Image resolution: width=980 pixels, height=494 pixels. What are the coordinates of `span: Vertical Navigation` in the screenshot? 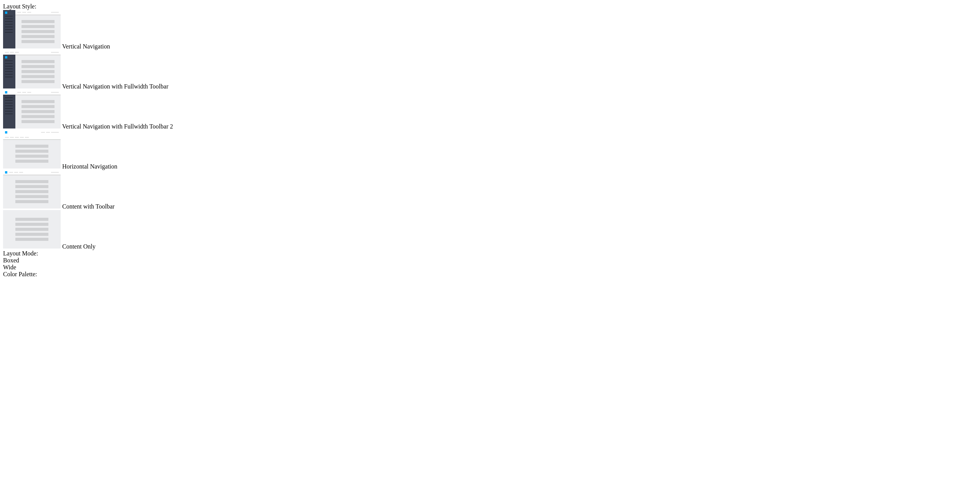 It's located at (86, 46).